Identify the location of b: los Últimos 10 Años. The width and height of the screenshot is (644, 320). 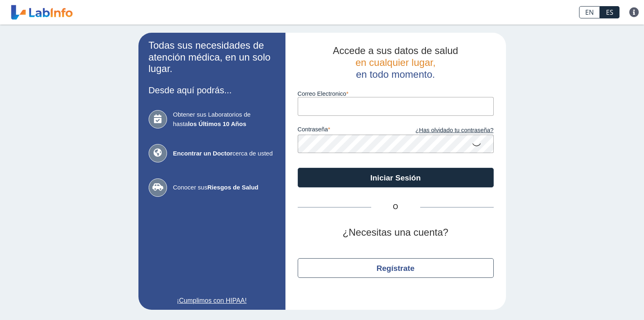
(217, 124).